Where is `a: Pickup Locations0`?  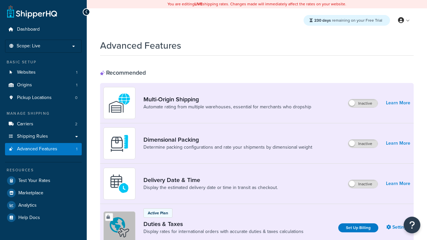 a: Pickup Locations0 is located at coordinates (43, 98).